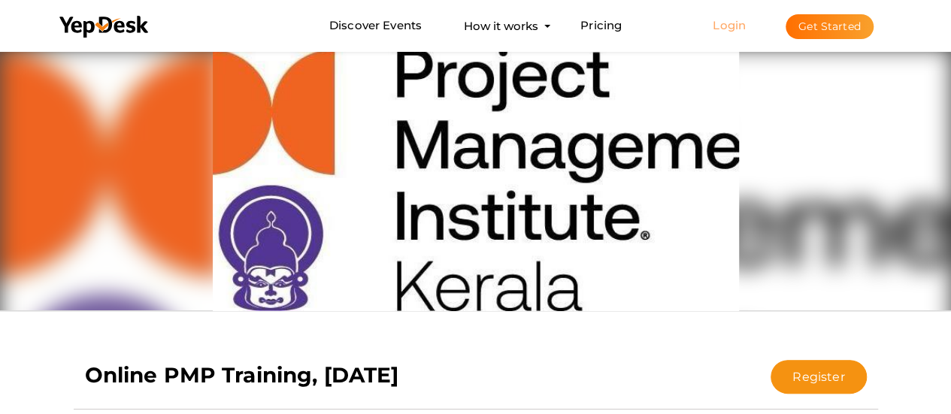  I want to click on button: Register, so click(818, 377).